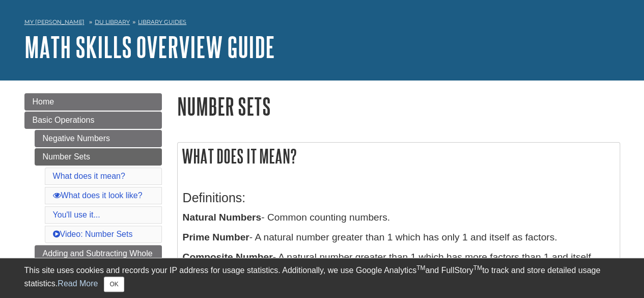 Image resolution: width=644 pixels, height=298 pixels. What do you see at coordinates (150, 47) in the screenshot?
I see `a: Math Skills Overview Guide` at bounding box center [150, 47].